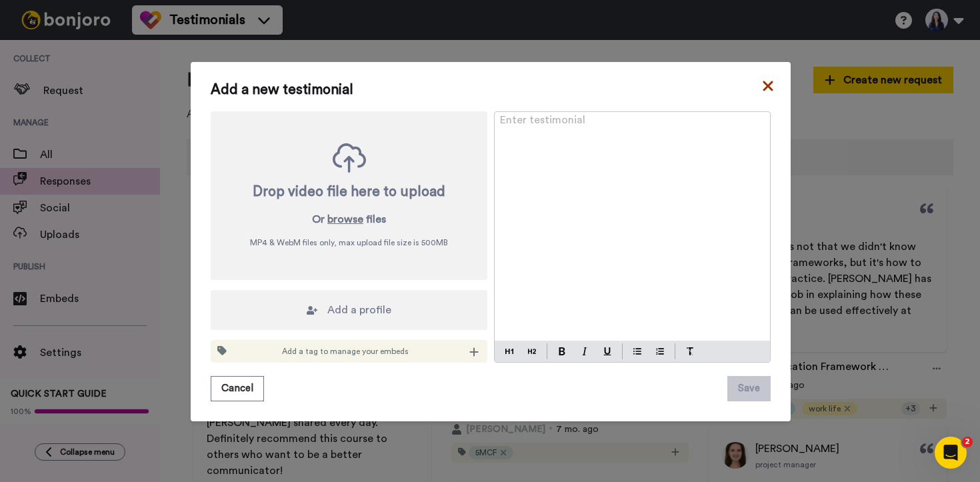  Describe the element at coordinates (968, 442) in the screenshot. I see `span: 2` at that location.